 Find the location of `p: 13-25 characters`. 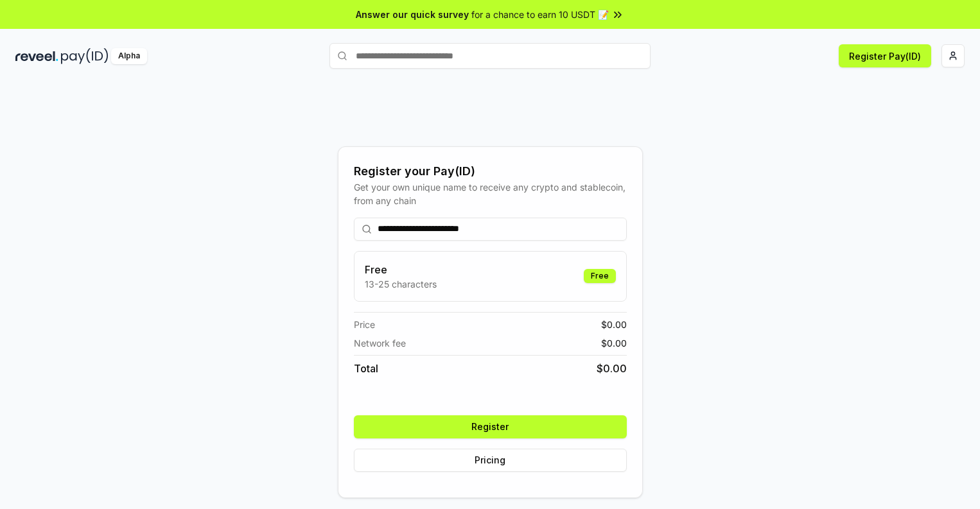

p: 13-25 characters is located at coordinates (401, 284).